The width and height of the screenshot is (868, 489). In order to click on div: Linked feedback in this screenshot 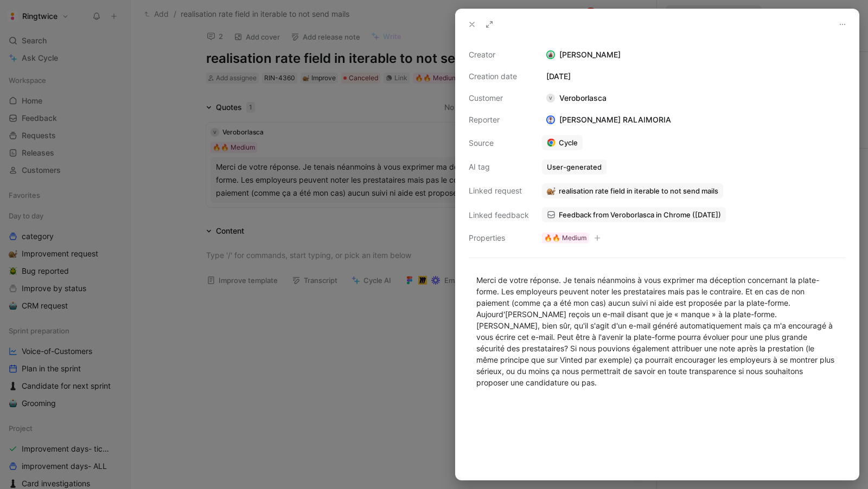, I will do `click(498, 215)`.